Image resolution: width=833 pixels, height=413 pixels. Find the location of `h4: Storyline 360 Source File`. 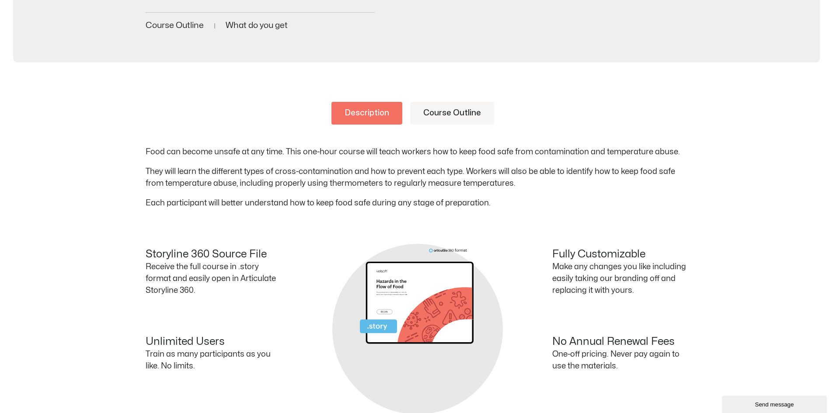

h4: Storyline 360 Source File is located at coordinates (213, 254).